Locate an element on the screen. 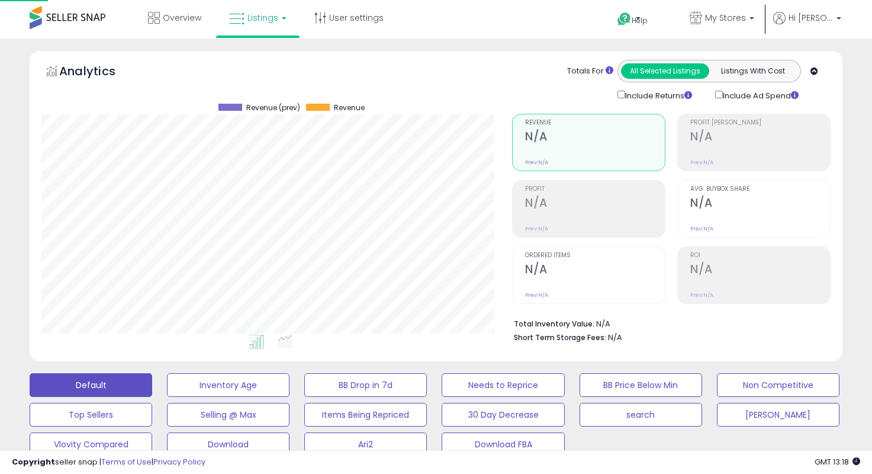 The image size is (872, 474). span: Overview is located at coordinates (182, 18).